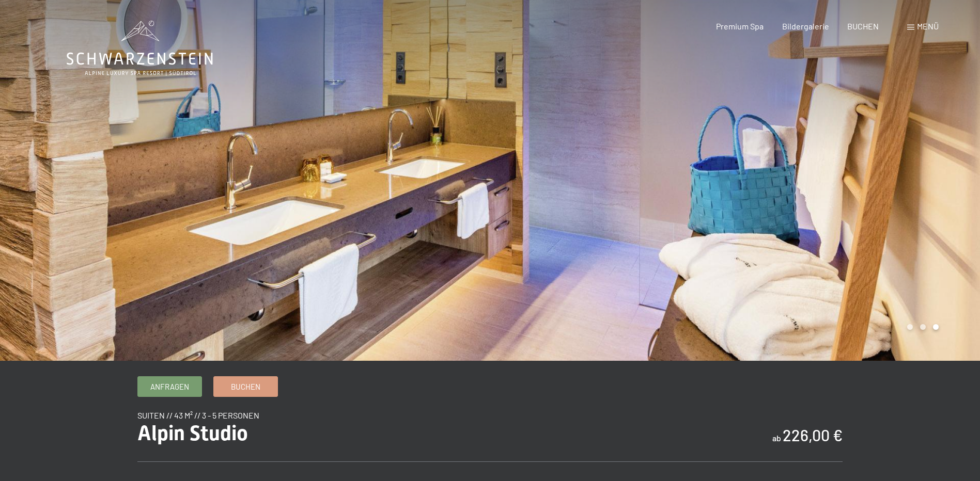 Image resolution: width=980 pixels, height=481 pixels. I want to click on span: Premium Spa, so click(740, 26).